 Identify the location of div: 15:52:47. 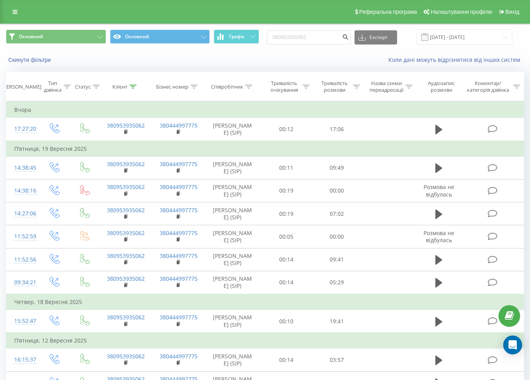
(22, 321).